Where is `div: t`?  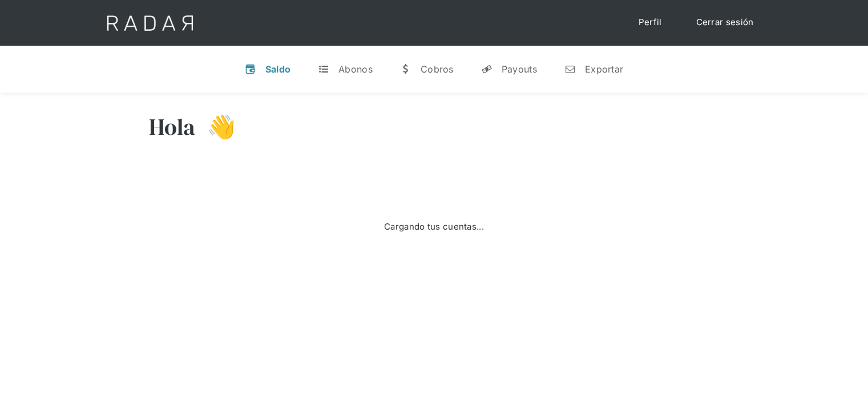 div: t is located at coordinates (323, 69).